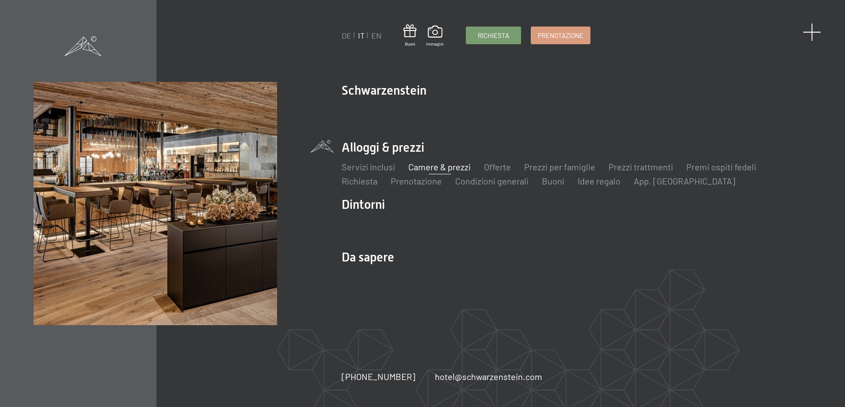 The image size is (845, 407). I want to click on span: Richiesta, so click(493, 35).